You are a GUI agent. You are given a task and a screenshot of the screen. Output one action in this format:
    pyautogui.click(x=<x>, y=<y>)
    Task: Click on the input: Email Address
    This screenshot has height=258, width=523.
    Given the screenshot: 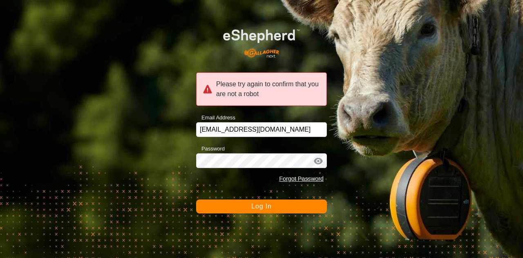 What is the action you would take?
    pyautogui.click(x=261, y=130)
    